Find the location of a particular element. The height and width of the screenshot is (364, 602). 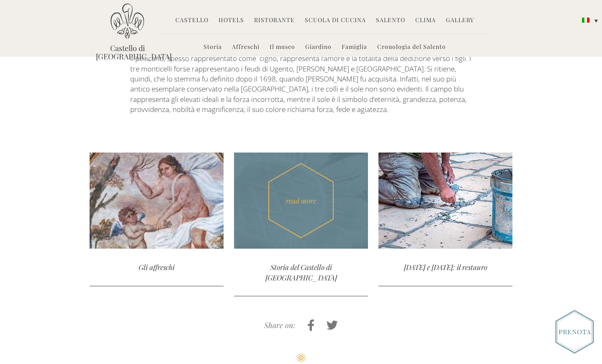

a: Scuola di Cucina is located at coordinates (335, 21).